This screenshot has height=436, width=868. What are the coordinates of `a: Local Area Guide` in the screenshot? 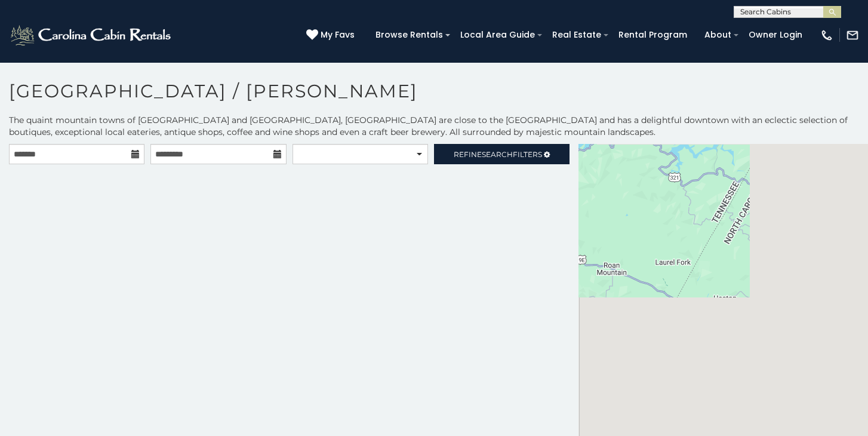 It's located at (497, 35).